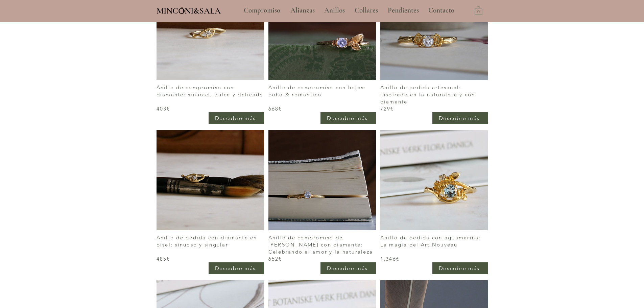 Image resolution: width=644 pixels, height=308 pixels. I want to click on a: Pendientes, so click(403, 11).